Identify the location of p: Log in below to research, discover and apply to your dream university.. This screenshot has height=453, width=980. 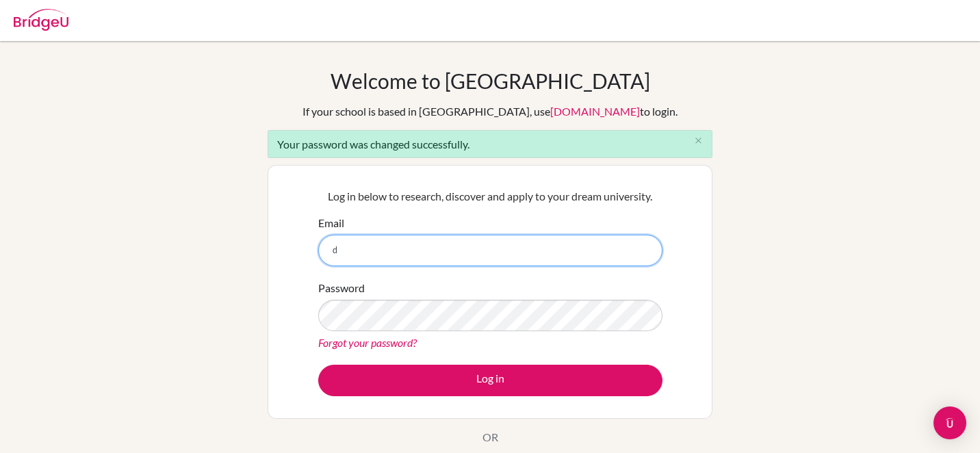
(490, 196).